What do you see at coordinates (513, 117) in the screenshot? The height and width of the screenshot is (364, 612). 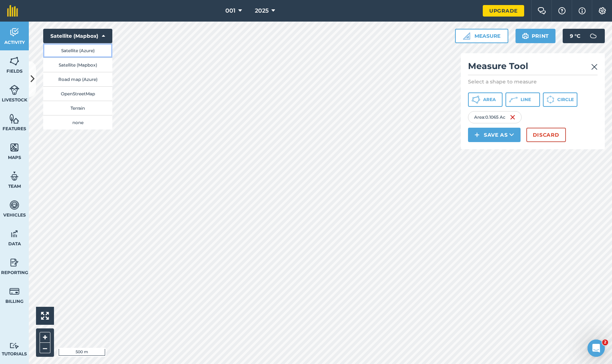 I see `img: svg+xml;base64,PHN2ZyB4bWxucz0iaHR0cDovL3d3dy53My5vcmcvMjAwMC9zdmciIHdpZHRoPSIxNiIgaGVpZ2h0PSIyNC...` at bounding box center [513, 117].